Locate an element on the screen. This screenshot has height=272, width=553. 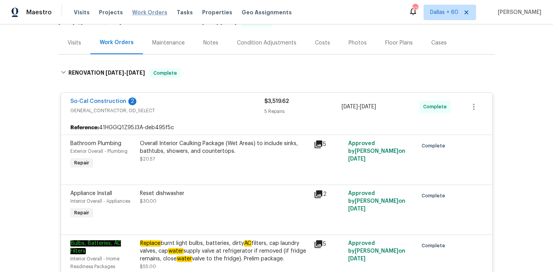
span: Maestro is located at coordinates (39, 12).